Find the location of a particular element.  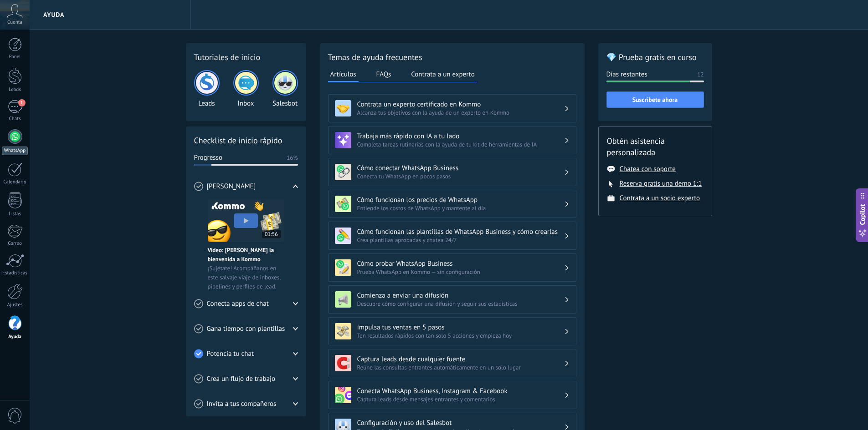

span: Descubre cómo configurar una difusión y seguir sus estadísticas is located at coordinates (460, 304).